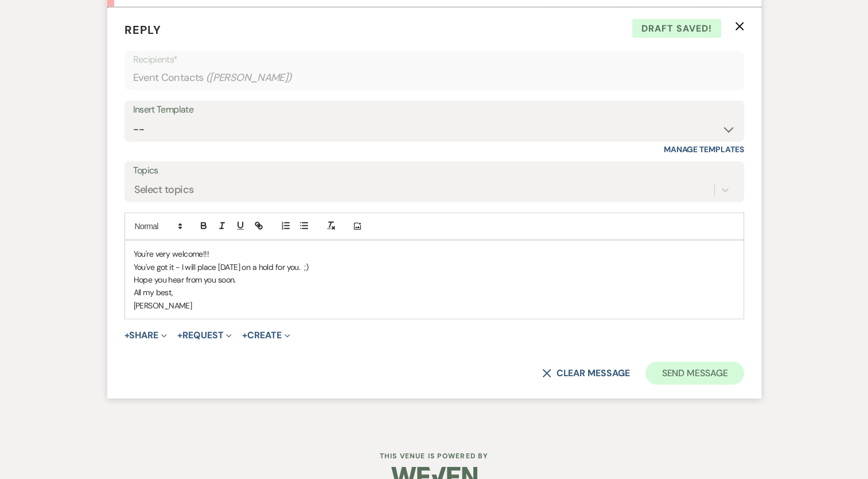 Image resolution: width=868 pixels, height=479 pixels. What do you see at coordinates (435, 109) in the screenshot?
I see `div: Insert Template` at bounding box center [435, 109].